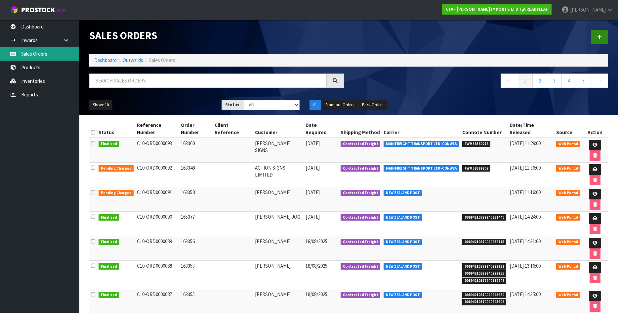 This screenshot has height=313, width=618. What do you see at coordinates (217, 35) in the screenshot?
I see `h1: Sales Orders` at bounding box center [217, 35].